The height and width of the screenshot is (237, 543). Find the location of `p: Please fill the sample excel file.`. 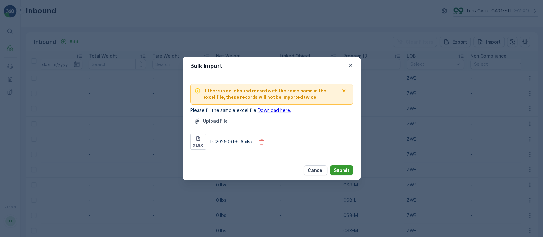

p: Please fill the sample excel file. is located at coordinates (271, 110).